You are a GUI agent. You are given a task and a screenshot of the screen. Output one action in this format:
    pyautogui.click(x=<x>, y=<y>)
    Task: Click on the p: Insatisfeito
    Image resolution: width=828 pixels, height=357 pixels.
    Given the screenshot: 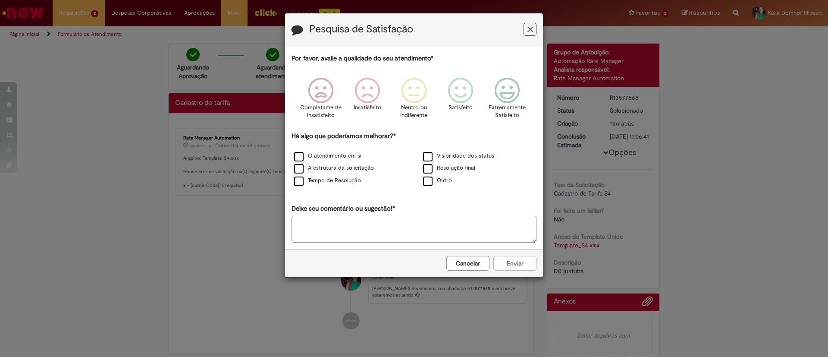 What is the action you would take?
    pyautogui.click(x=368, y=107)
    